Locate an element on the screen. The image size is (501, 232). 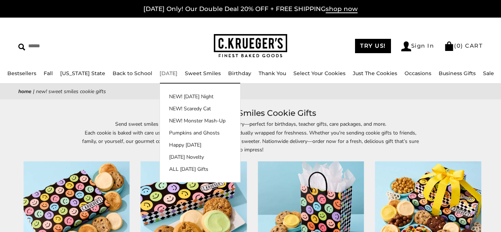
a: Sweet Smiles is located at coordinates (203, 73).